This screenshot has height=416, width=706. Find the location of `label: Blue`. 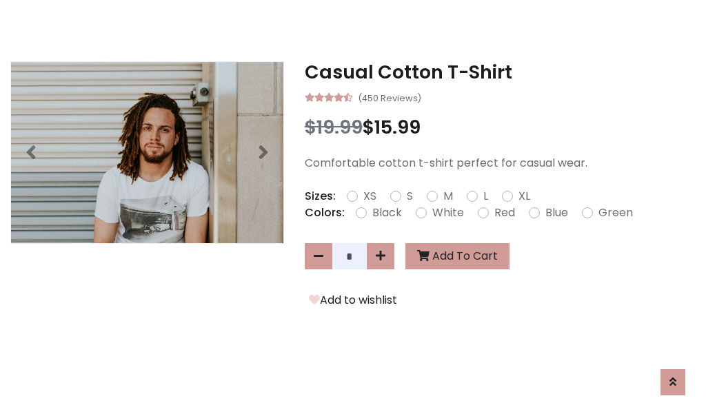

label: Blue is located at coordinates (556, 213).